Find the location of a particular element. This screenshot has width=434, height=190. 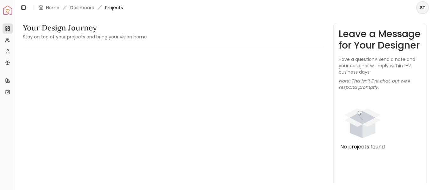

div: animation is located at coordinates (363, 119).